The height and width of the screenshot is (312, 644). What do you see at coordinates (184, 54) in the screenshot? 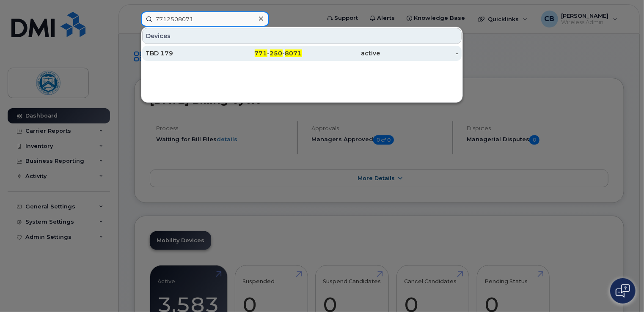
I see `div: TBD 179` at bounding box center [184, 54].